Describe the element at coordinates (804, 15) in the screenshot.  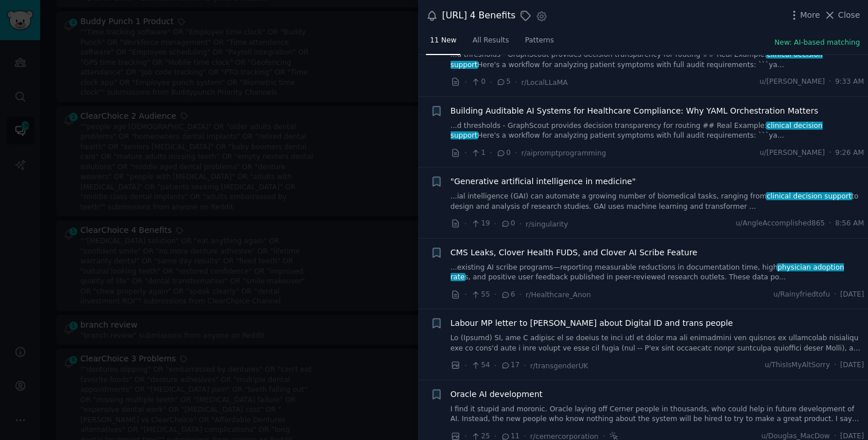
I see `button: More` at that location.